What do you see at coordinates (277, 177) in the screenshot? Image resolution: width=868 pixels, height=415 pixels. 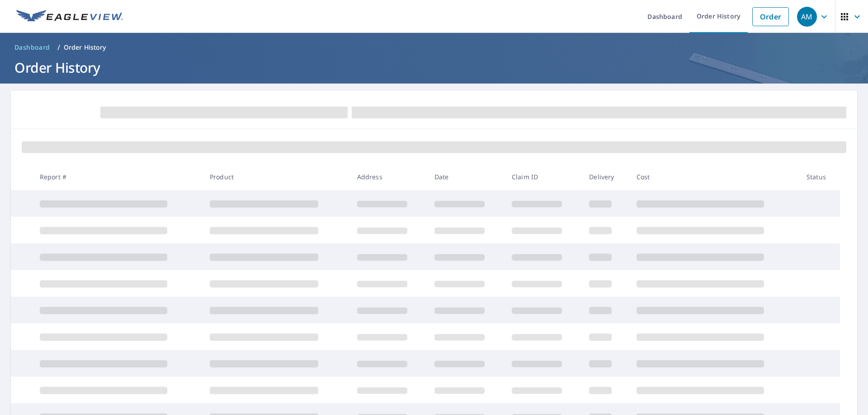 I see `th: Product` at bounding box center [277, 177].